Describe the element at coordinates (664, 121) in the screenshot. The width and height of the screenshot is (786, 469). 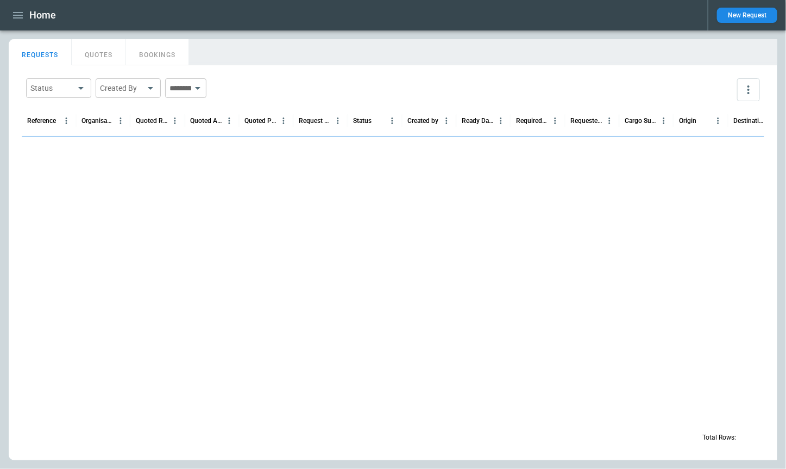
I see `button: Cargo Summary column menu` at that location.